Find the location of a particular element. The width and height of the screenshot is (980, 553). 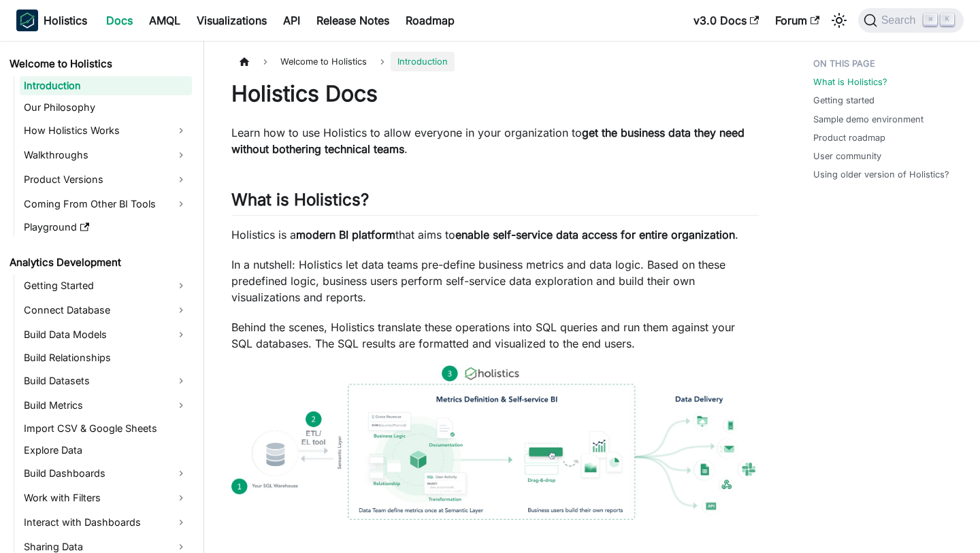

a: Playground is located at coordinates (106, 228).